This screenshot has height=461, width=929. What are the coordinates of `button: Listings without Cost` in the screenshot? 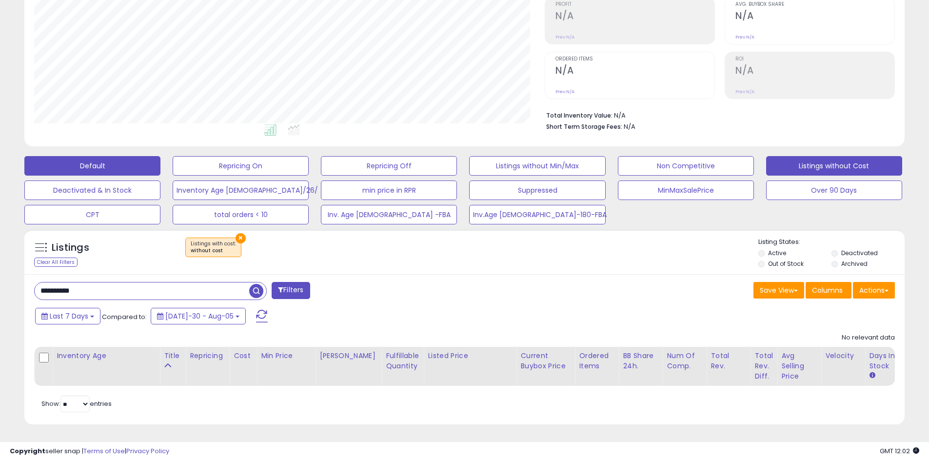 It's located at (834, 166).